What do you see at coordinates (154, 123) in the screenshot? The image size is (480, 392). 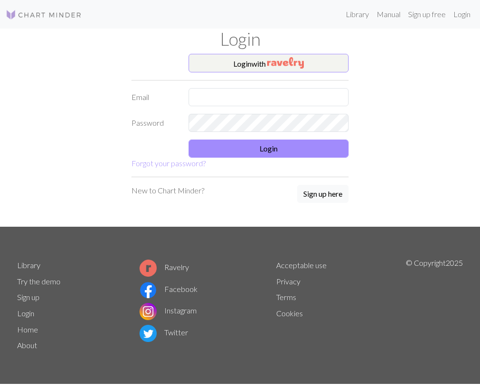 I see `label: Password` at bounding box center [154, 123].